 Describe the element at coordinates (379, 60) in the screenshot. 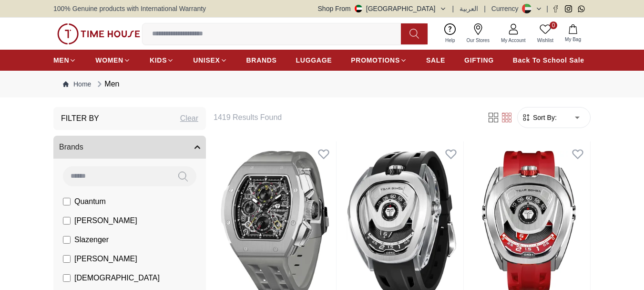

I see `a: PROMOTIONS` at that location.